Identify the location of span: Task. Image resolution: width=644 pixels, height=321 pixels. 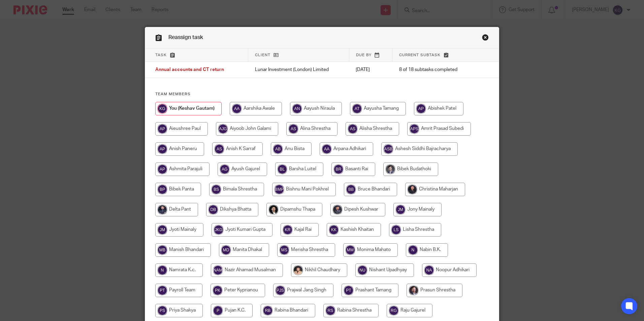
(161, 55).